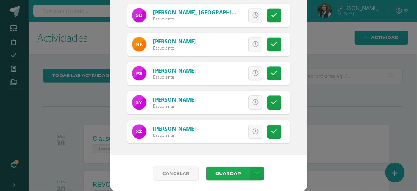  What do you see at coordinates (139, 132) in the screenshot?
I see `img: 1b43e17fa1e0efb23473e23ca0cf3aa0.png` at bounding box center [139, 132].